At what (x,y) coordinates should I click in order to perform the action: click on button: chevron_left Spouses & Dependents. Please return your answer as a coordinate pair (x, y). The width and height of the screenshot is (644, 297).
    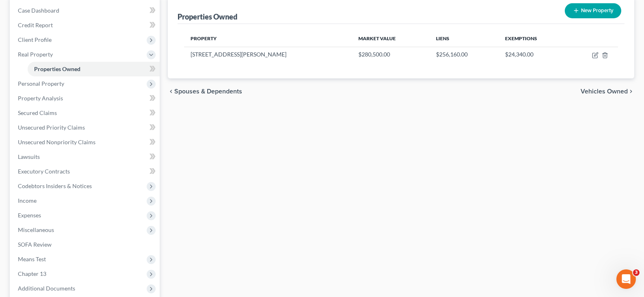
    Looking at the image, I should click on (205, 91).